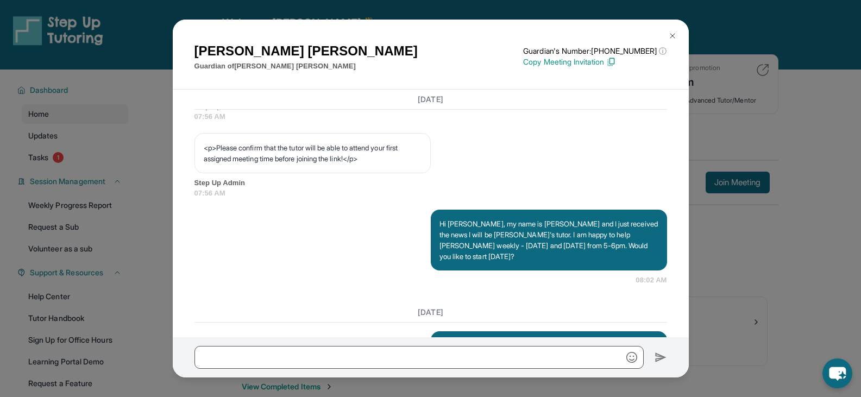 Image resolution: width=861 pixels, height=397 pixels. I want to click on p: Copy Meeting Invitation, so click(595, 62).